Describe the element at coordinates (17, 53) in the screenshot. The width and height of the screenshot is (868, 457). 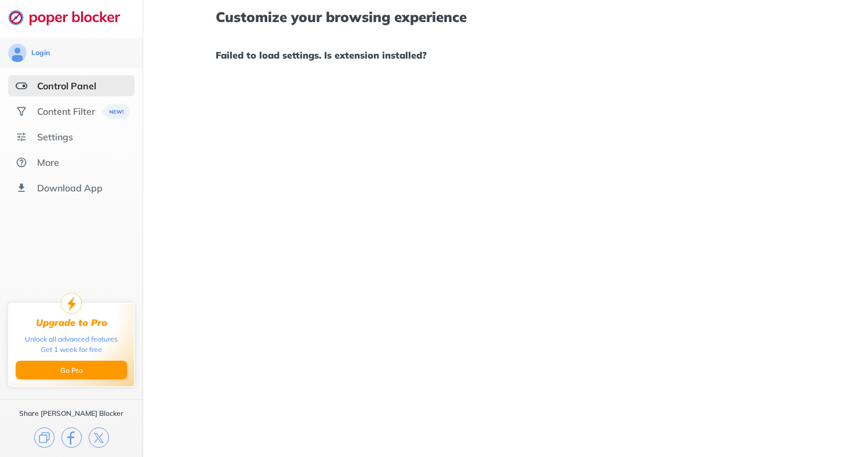
I see `img: avatar.svg` at that location.